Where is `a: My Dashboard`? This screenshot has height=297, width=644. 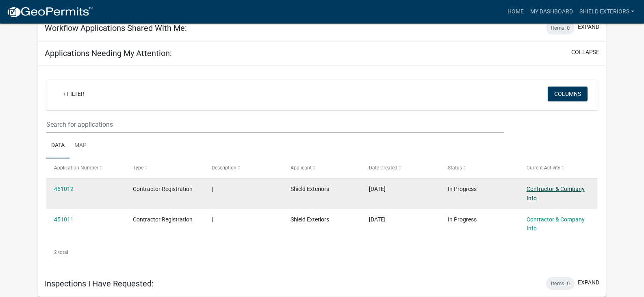 a: My Dashboard is located at coordinates (551, 12).